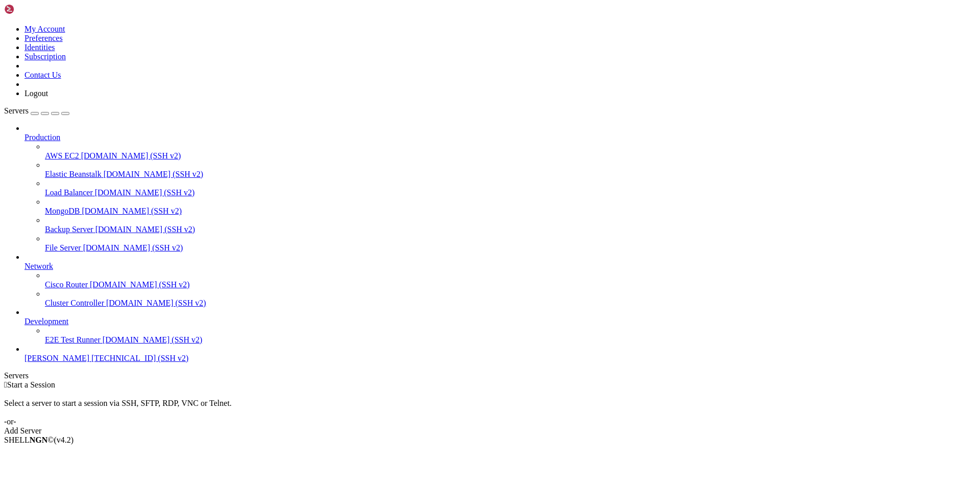 Image resolution: width=980 pixels, height=479 pixels. What do you see at coordinates (39, 265) in the screenshot?
I see `span: Network` at bounding box center [39, 265].